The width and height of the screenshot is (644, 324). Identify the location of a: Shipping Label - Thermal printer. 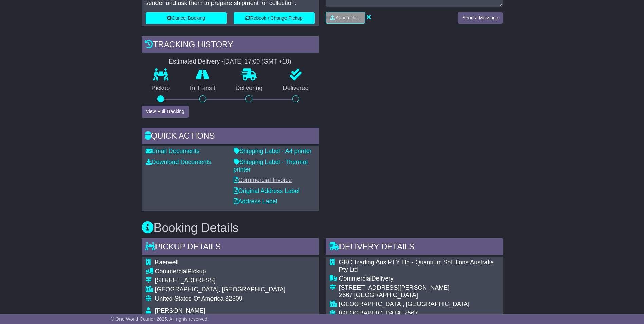
(271, 166).